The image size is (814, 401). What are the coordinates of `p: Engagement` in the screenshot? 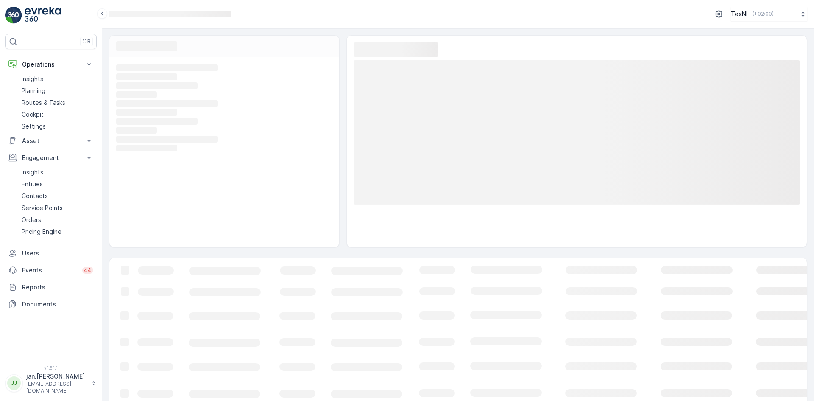 It's located at (51, 158).